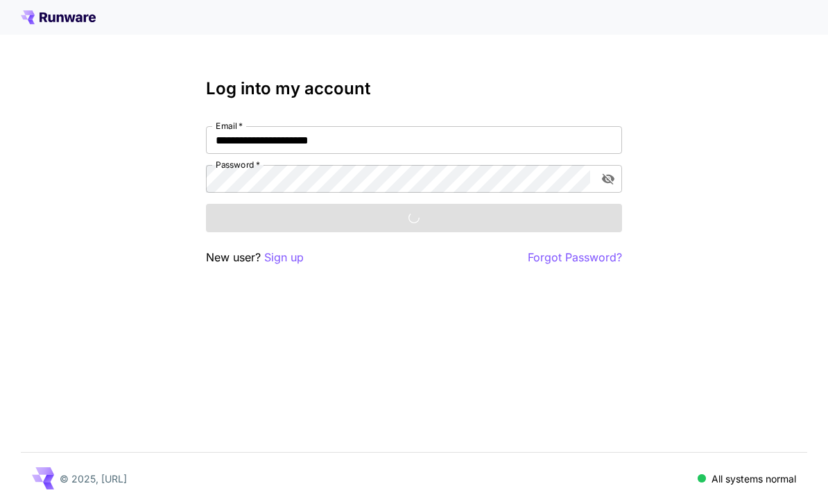 The image size is (828, 504). Describe the element at coordinates (414, 88) in the screenshot. I see `h3: Log into my account` at that location.